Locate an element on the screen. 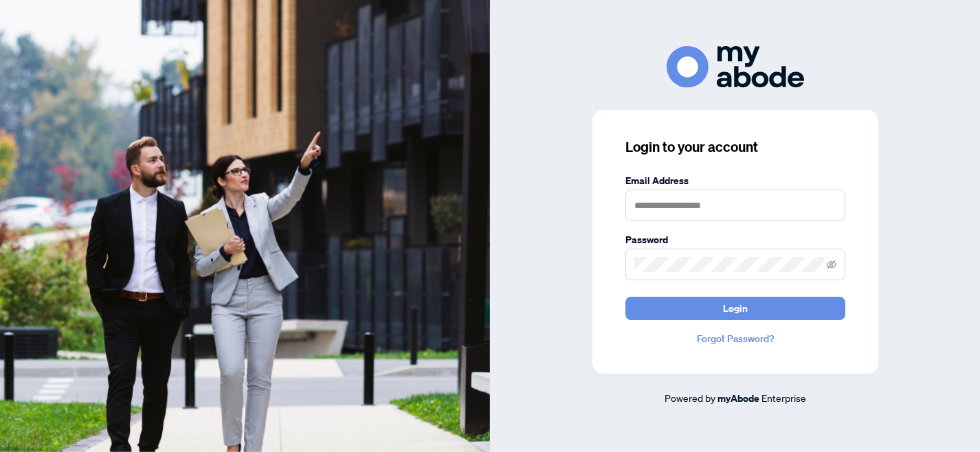 The width and height of the screenshot is (980, 452). span: Enterprise is located at coordinates (783, 398).